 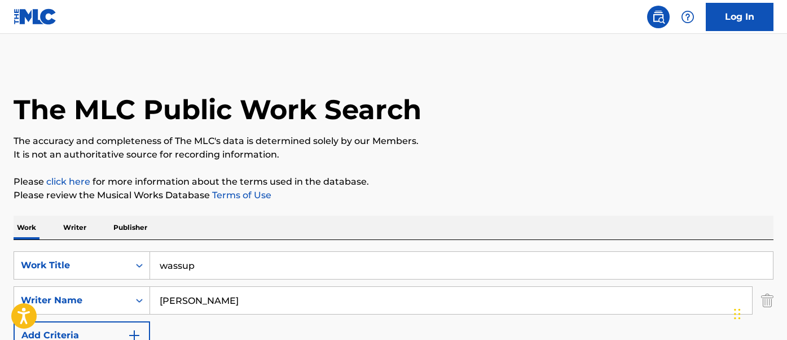 I want to click on div: Drag, so click(x=737, y=314).